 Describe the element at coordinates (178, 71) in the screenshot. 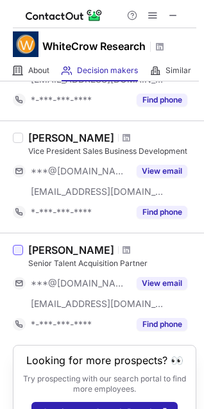

I see `span: Similar` at that location.